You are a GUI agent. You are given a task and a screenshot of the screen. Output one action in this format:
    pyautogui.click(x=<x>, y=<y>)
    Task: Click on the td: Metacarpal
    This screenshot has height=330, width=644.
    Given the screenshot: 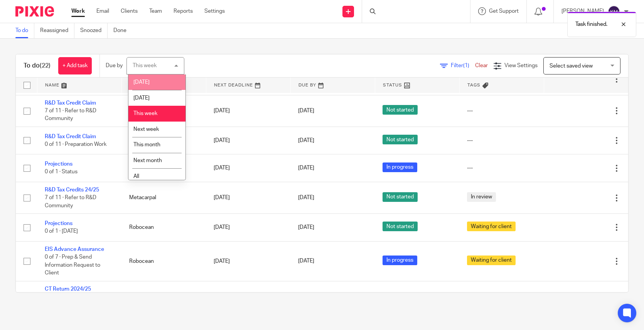 What is the action you would take?
    pyautogui.click(x=163, y=198)
    